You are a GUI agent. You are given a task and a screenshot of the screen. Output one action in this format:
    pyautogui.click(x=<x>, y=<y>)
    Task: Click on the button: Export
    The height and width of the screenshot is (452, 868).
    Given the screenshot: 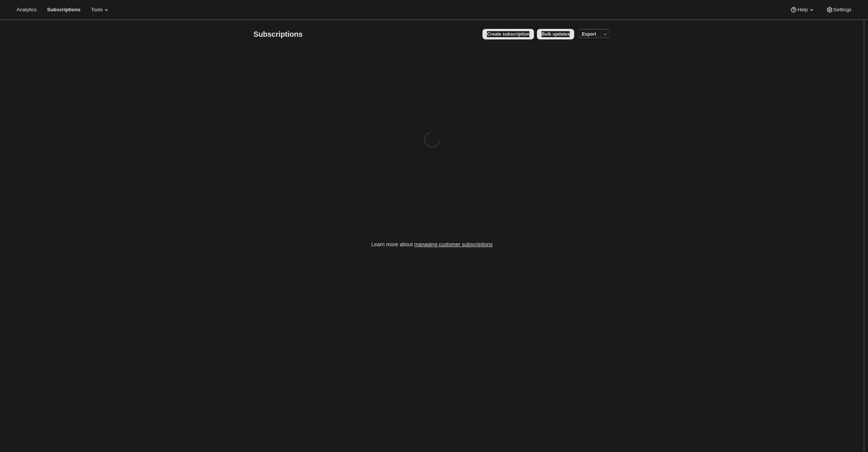 What is the action you would take?
    pyautogui.click(x=588, y=34)
    